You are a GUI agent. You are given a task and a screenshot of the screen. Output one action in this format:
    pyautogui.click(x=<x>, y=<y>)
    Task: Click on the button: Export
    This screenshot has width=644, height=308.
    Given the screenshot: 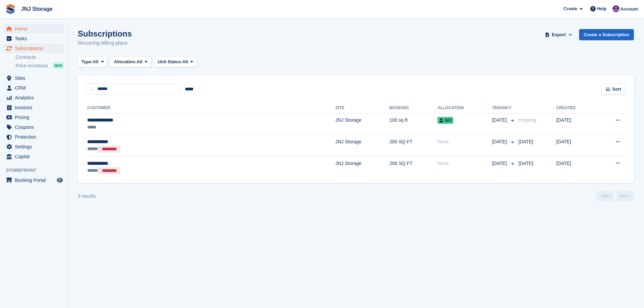 What is the action you would take?
    pyautogui.click(x=559, y=34)
    